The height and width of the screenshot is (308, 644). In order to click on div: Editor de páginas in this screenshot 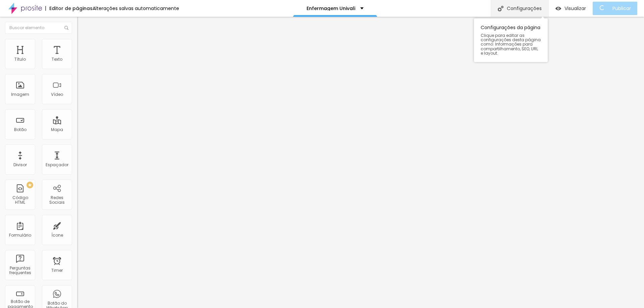, I will do `click(69, 8)`.